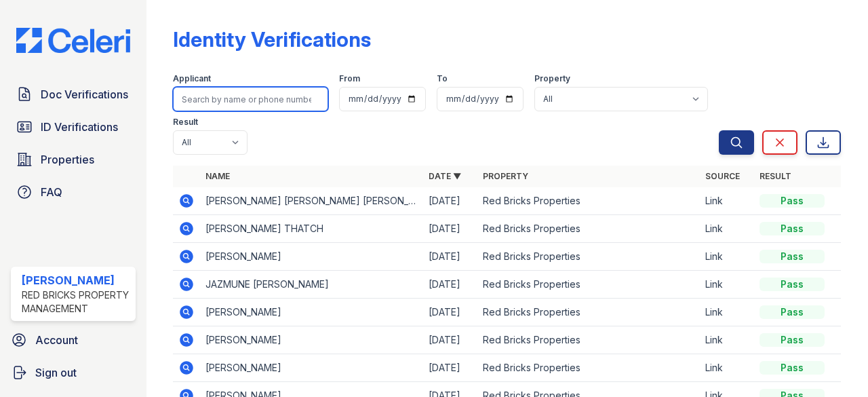 Image resolution: width=868 pixels, height=397 pixels. What do you see at coordinates (444, 175) in the screenshot?
I see `a: Date ▼` at bounding box center [444, 175].